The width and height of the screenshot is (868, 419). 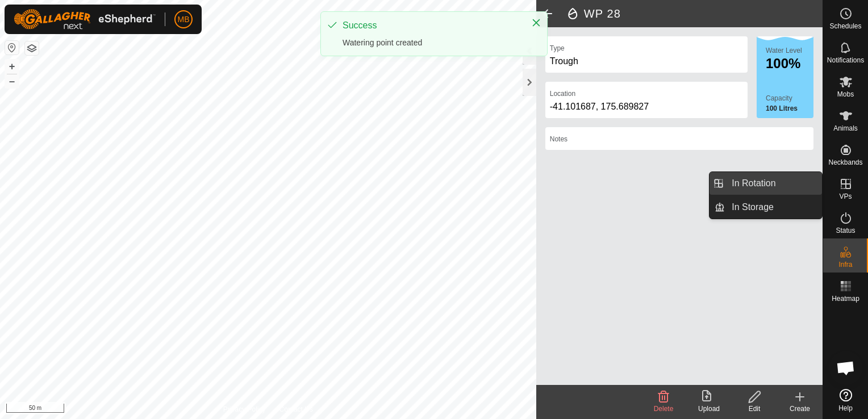 What do you see at coordinates (296, 409) in the screenshot?
I see `a: Contact Us` at bounding box center [296, 409].